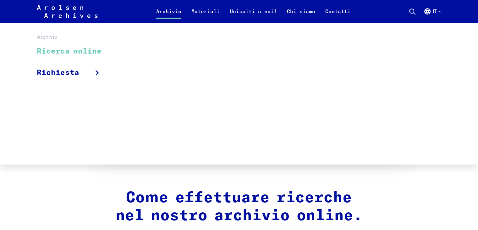 The image size is (478, 230). What do you see at coordinates (253, 11) in the screenshot?
I see `nav: Primaria` at bounding box center [253, 11].